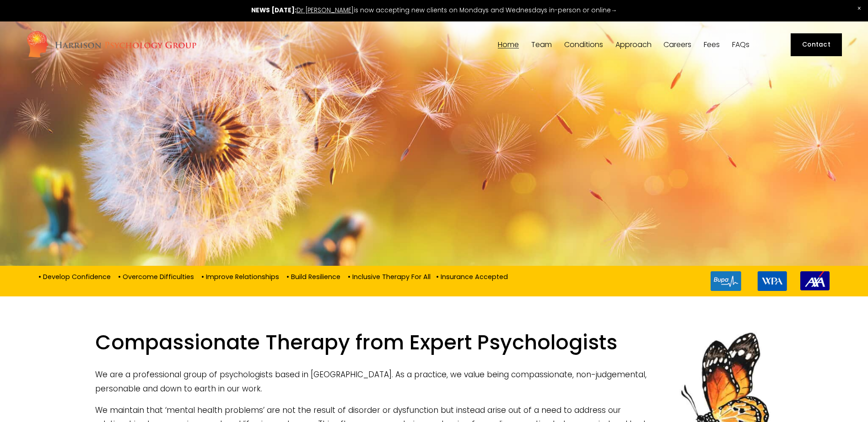  What do you see at coordinates (111, 45) in the screenshot?
I see `img: Harrison Psychology Group` at bounding box center [111, 45].